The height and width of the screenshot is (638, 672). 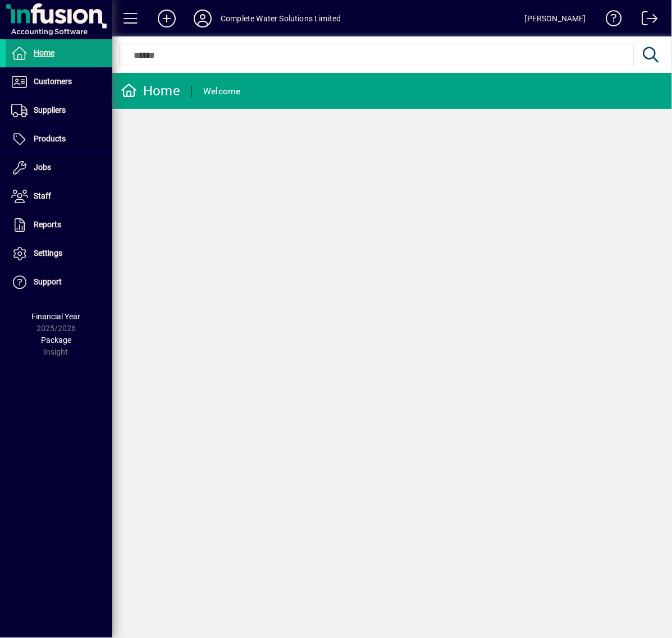 What do you see at coordinates (609, 20) in the screenshot?
I see `a: Knowledge Base` at bounding box center [609, 20].